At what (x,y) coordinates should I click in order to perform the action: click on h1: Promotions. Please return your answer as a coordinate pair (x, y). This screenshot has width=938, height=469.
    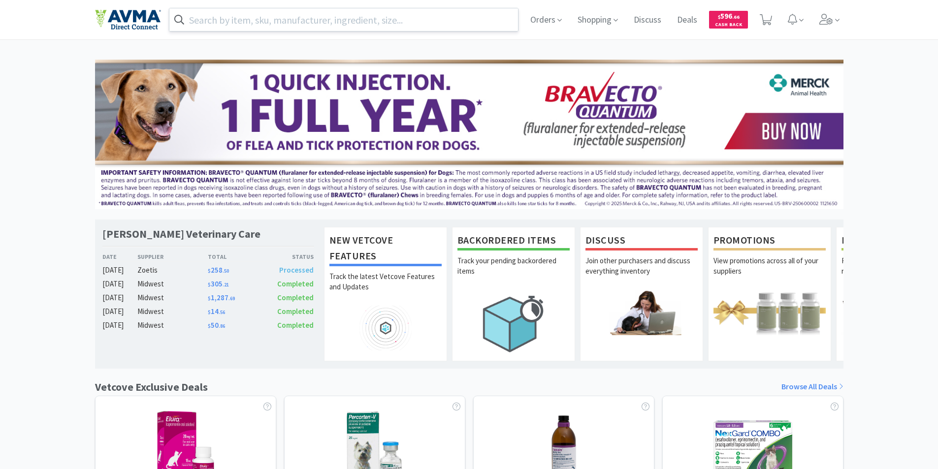
    Looking at the image, I should click on (769, 241).